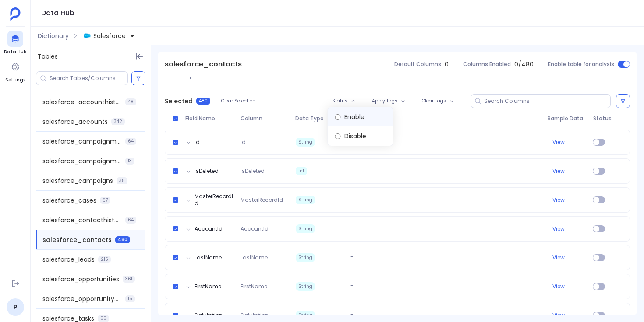 The height and width of the screenshot is (322, 644). What do you see at coordinates (15, 307) in the screenshot?
I see `a: P` at bounding box center [15, 307].